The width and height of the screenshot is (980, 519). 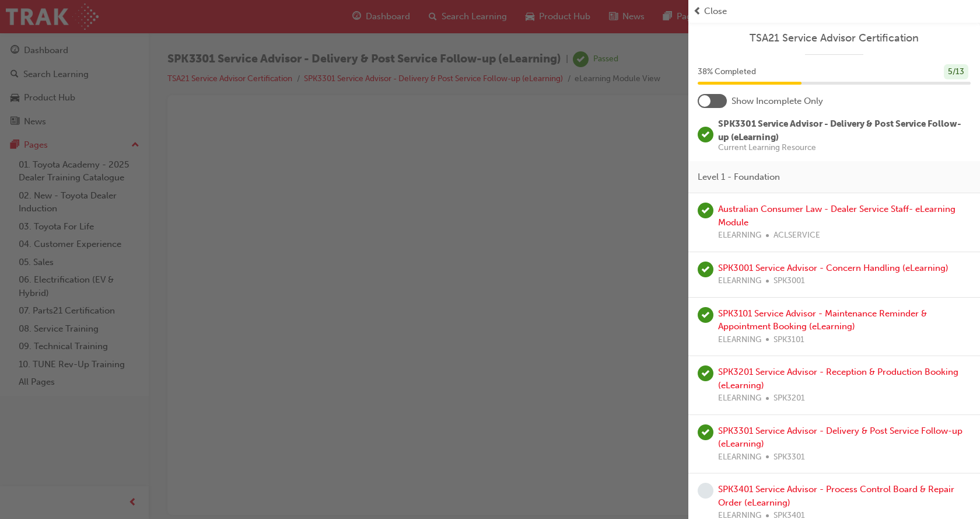 What do you see at coordinates (706, 490) in the screenshot?
I see `span: learningRecordVerb_NONE-icon` at bounding box center [706, 490].